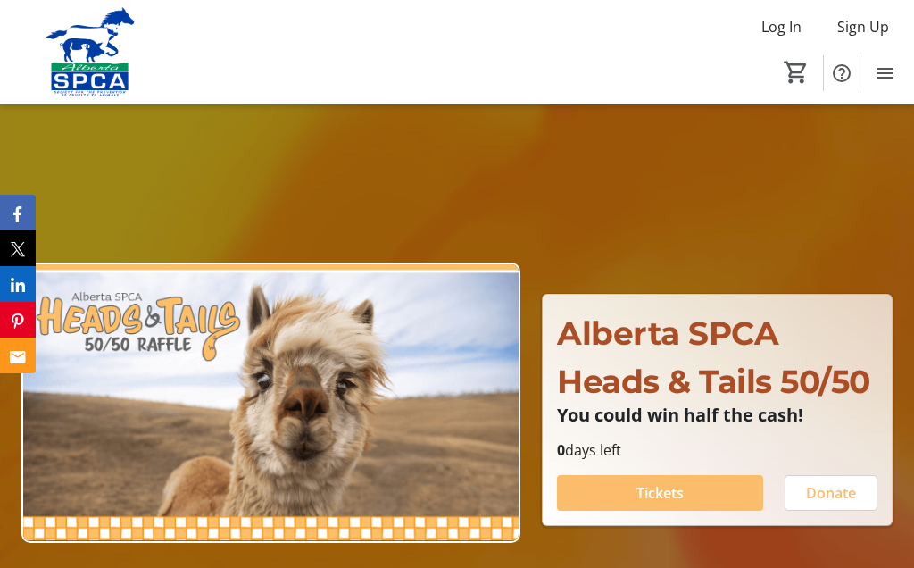 This screenshot has width=914, height=568. Describe the element at coordinates (831, 493) in the screenshot. I see `span: Donate` at that location.